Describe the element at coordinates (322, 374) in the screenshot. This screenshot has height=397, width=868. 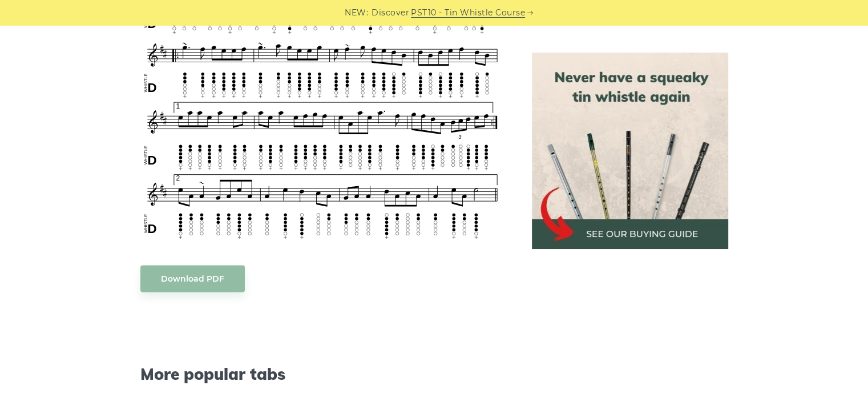
I see `span: More popular tabs` at that location.